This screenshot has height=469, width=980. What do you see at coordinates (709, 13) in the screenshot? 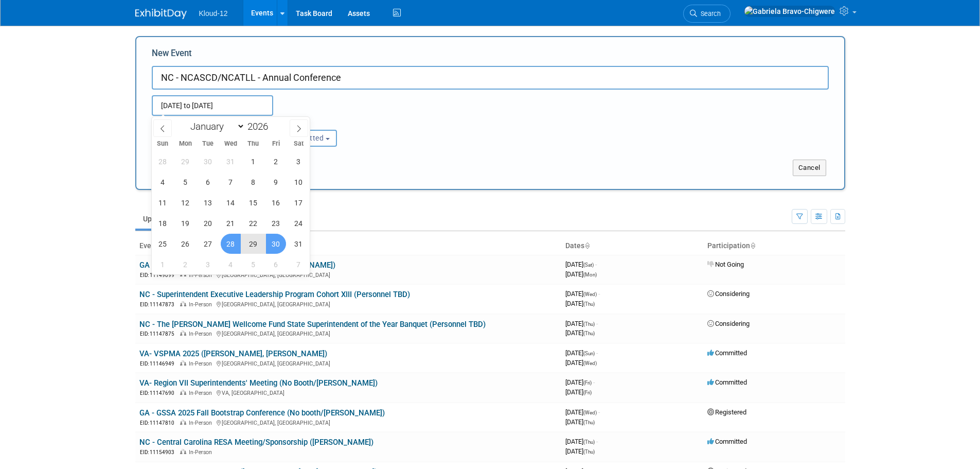
I see `span: Search` at bounding box center [709, 13].